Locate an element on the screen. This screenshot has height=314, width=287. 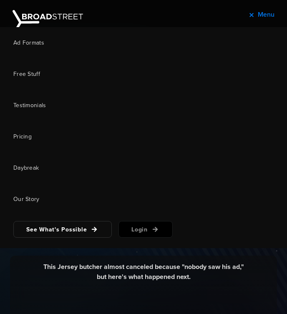
a: Free Stuff is located at coordinates (144, 74).